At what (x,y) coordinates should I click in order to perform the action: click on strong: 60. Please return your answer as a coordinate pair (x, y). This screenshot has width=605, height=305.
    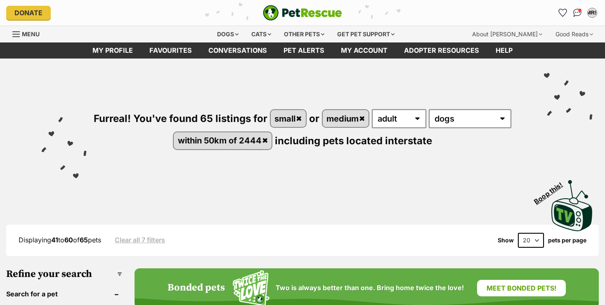
    Looking at the image, I should click on (69, 240).